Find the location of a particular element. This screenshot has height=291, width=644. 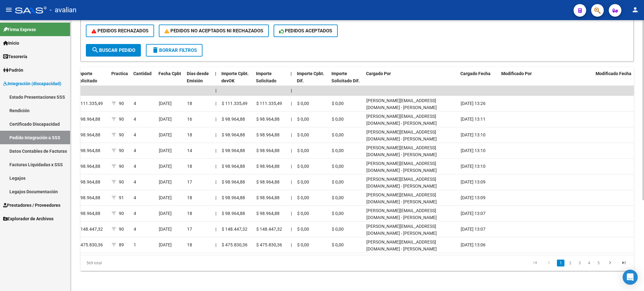

datatable-header-cell: Cargado Por is located at coordinates (410, 81).